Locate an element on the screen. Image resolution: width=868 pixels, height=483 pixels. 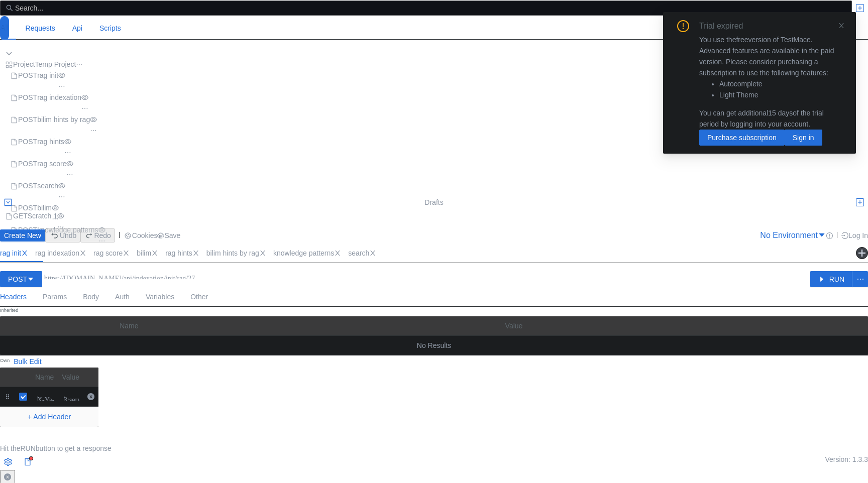
div: Project is located at coordinates (24, 64).